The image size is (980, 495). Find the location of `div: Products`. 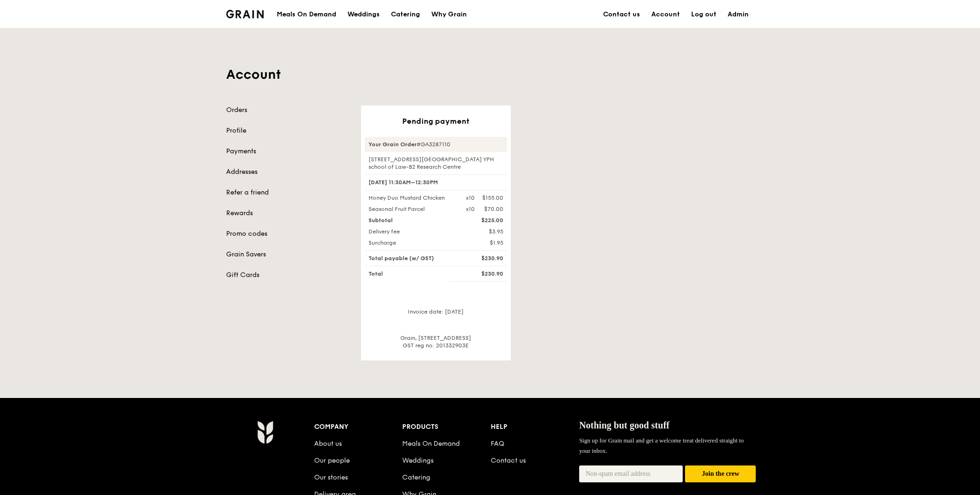

div: Products is located at coordinates (447, 427).